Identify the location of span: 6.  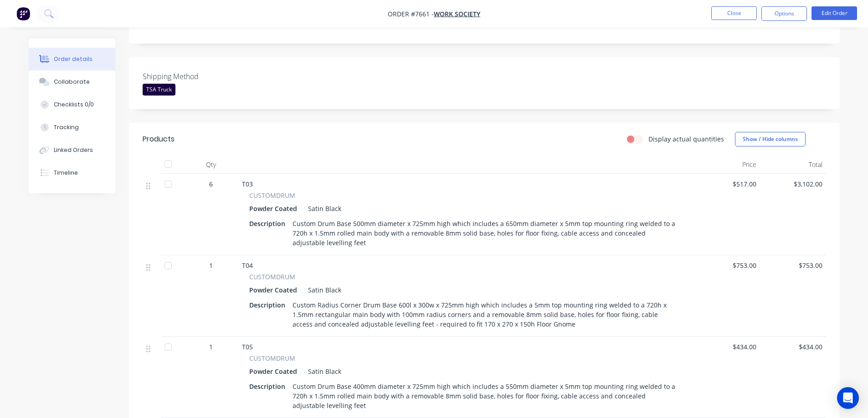
(211, 184).